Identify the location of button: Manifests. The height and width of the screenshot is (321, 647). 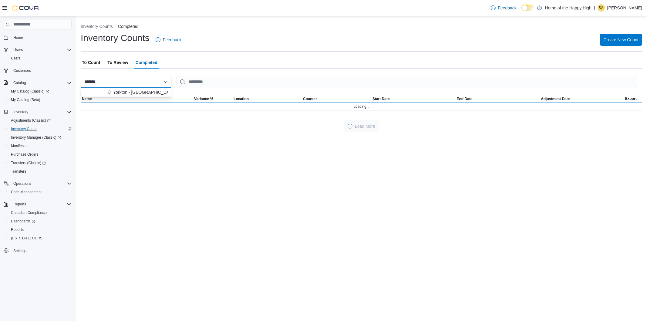
(40, 146).